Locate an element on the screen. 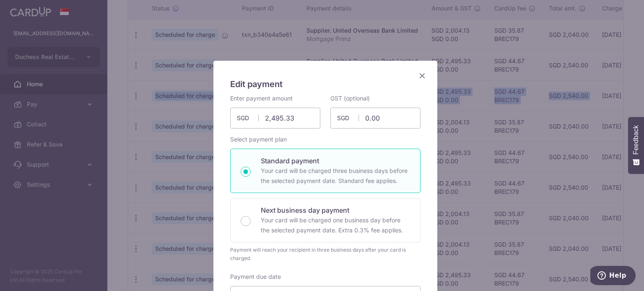  p: Next business day payment is located at coordinates (335, 210).